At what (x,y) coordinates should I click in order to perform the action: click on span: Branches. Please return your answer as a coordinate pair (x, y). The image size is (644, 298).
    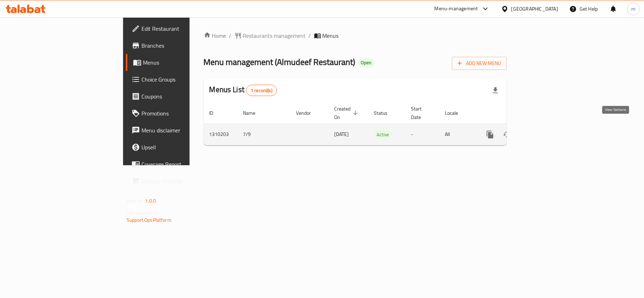
    Looking at the image, I should click on (183, 46).